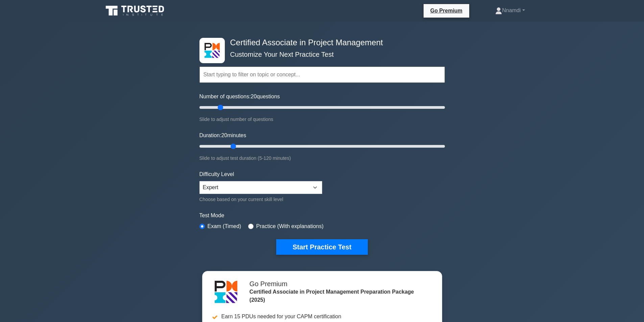 Image resolution: width=644 pixels, height=322 pixels. I want to click on label: Test Mode, so click(322, 216).